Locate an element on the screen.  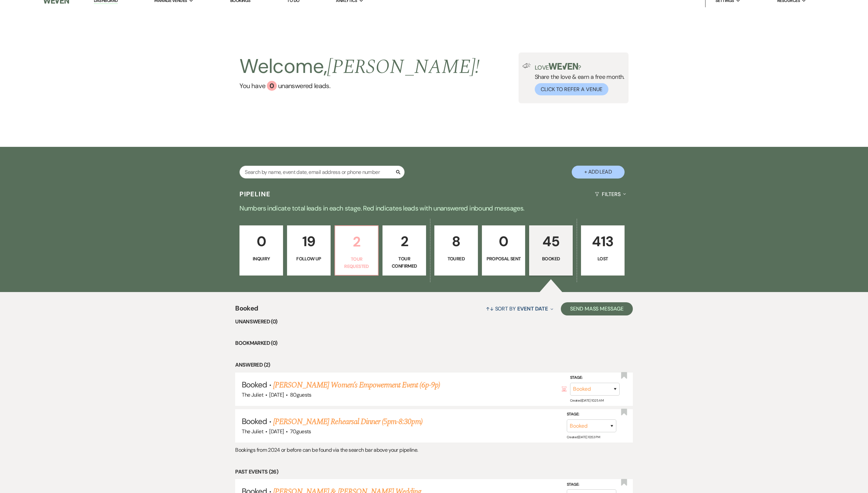
p: 413 is located at coordinates (603, 241).